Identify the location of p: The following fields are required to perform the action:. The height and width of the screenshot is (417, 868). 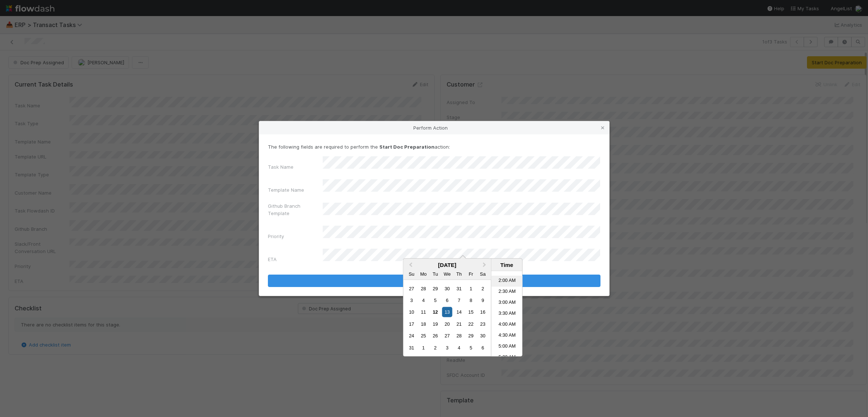
(434, 146).